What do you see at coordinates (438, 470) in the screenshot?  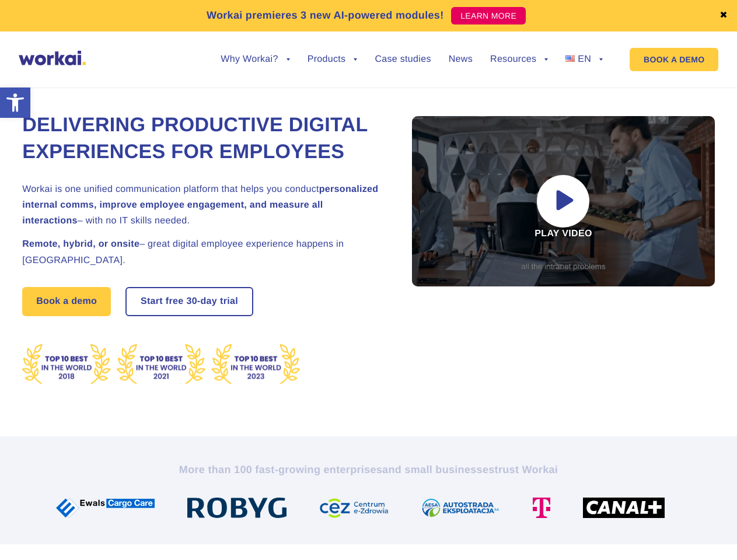 I see `i: and small businesses` at bounding box center [438, 470].